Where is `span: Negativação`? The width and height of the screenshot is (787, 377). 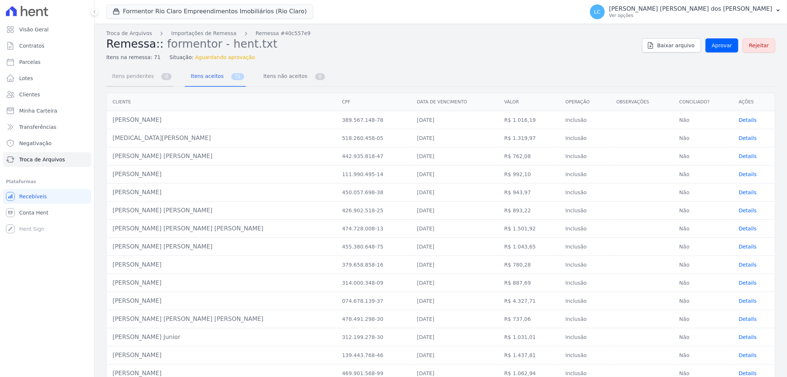 span: Negativação is located at coordinates (35, 143).